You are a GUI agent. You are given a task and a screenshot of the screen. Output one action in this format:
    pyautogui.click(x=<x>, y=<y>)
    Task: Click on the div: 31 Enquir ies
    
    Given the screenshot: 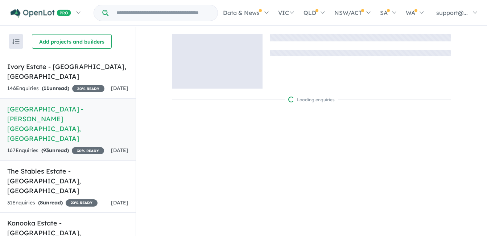 What is the action you would take?
    pyautogui.click(x=52, y=203)
    